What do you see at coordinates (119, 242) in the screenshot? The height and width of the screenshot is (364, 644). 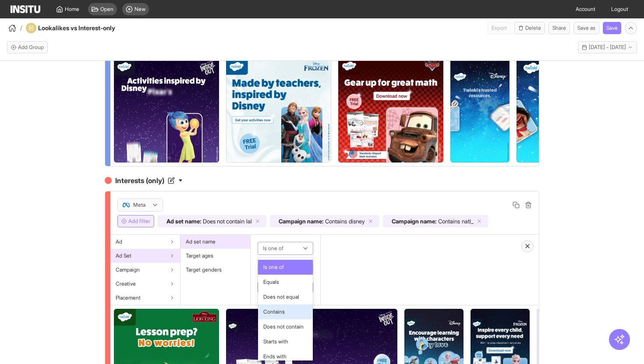 I see `span: Ad` at bounding box center [119, 242].